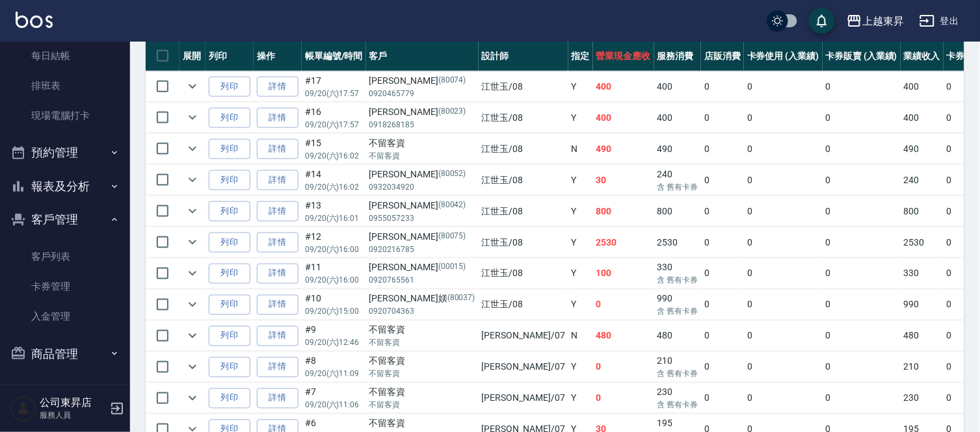  What do you see at coordinates (73, 403) in the screenshot?
I see `h5: 公司東昇店` at bounding box center [73, 403].